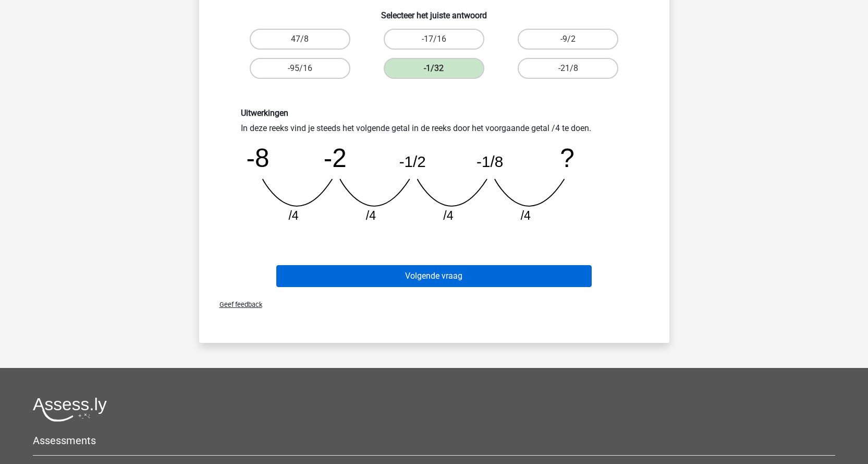 This screenshot has height=464, width=868. I want to click on tspan: -1/2, so click(412, 161).